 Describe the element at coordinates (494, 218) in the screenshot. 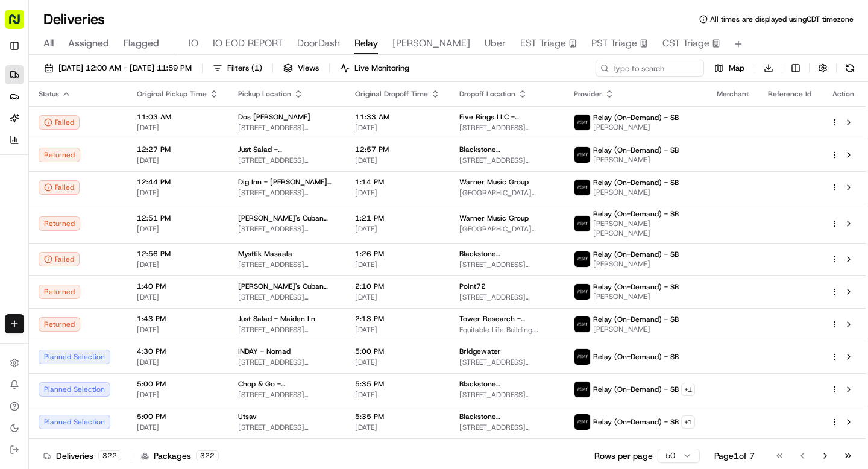

I see `span: Warner Music Group` at that location.